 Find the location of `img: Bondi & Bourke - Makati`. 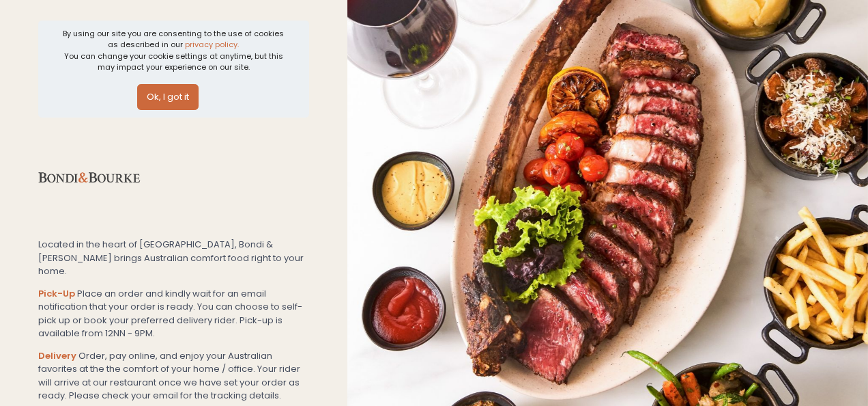

img: Bondi & Bourke - Makati is located at coordinates (90, 177).